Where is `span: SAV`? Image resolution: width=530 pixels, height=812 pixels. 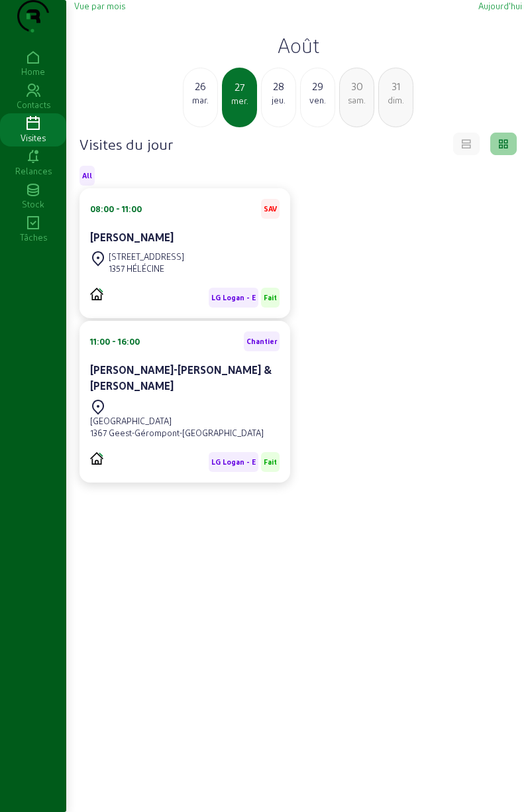 span: SAV is located at coordinates (270, 209).